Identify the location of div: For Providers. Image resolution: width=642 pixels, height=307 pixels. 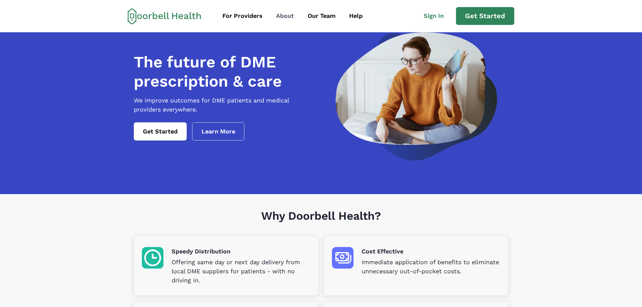
(242, 16).